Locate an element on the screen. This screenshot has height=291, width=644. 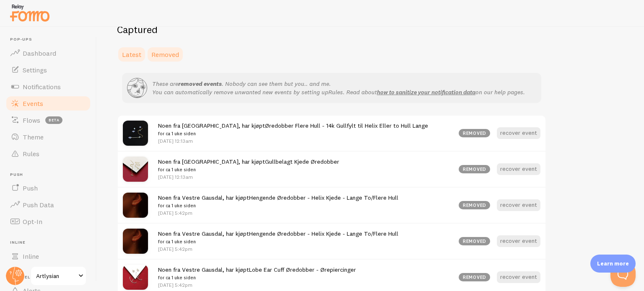
h2: Captured is located at coordinates (332, 29).